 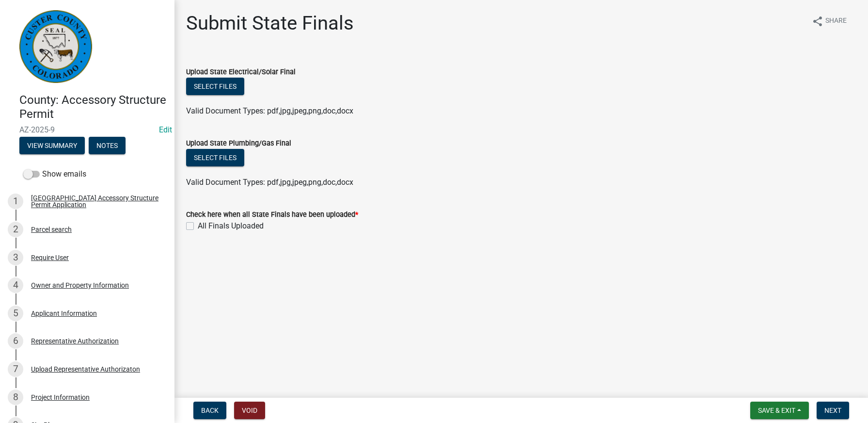 I want to click on button: View Summary, so click(x=52, y=145).